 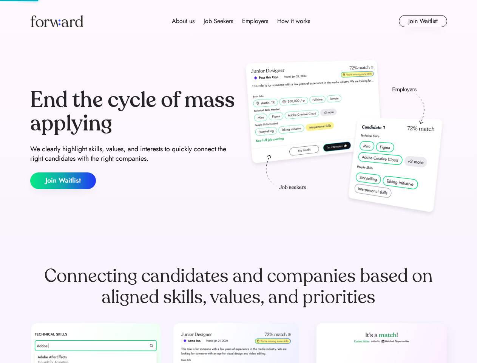 I want to click on img: hero-image.png, so click(x=345, y=139).